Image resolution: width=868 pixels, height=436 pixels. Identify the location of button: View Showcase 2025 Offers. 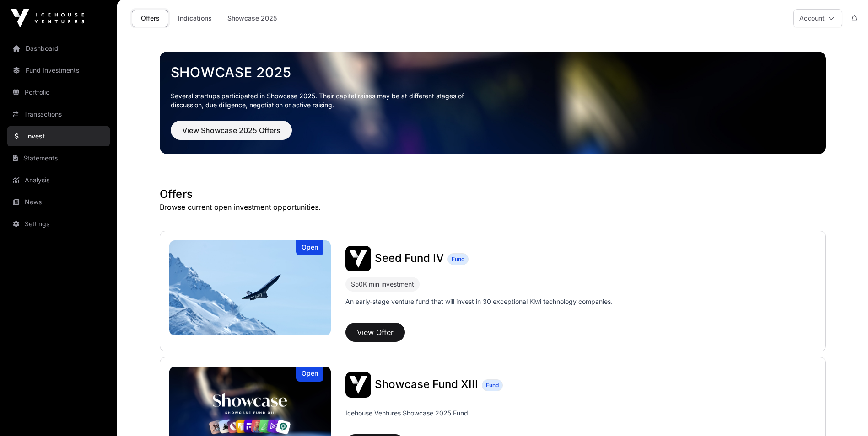
(231, 130).